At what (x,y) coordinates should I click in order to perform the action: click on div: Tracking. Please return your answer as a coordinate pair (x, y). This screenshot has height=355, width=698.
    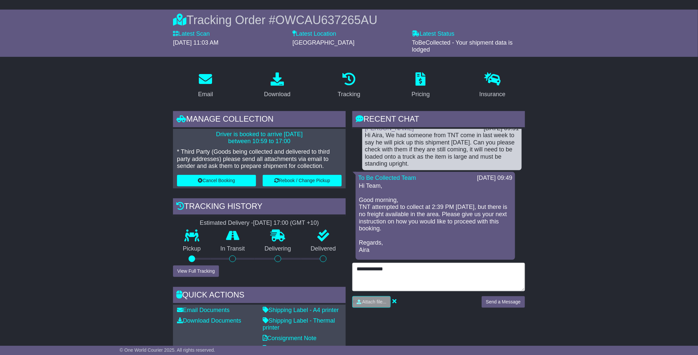
    Looking at the image, I should click on (349, 94).